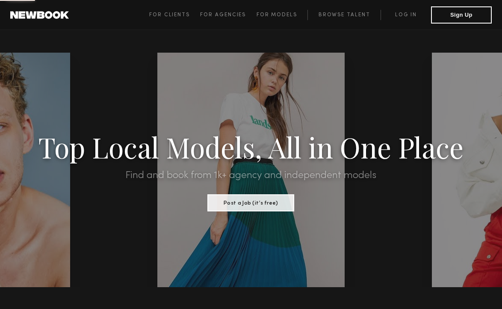 This screenshot has width=502, height=309. Describe the element at coordinates (169, 15) in the screenshot. I see `span: For Clients` at that location.